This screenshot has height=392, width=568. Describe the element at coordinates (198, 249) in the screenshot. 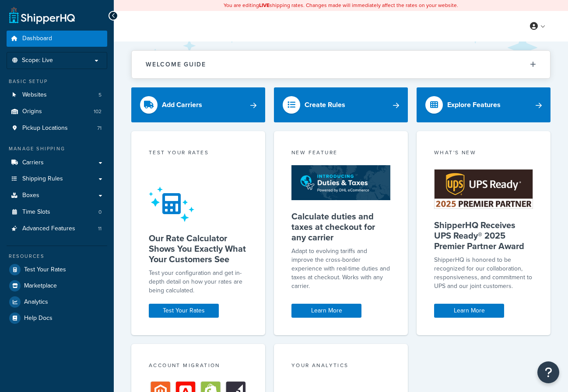

I see `h5: Our Rate Calculator Shows You Exactly What Your Customers See` at that location.